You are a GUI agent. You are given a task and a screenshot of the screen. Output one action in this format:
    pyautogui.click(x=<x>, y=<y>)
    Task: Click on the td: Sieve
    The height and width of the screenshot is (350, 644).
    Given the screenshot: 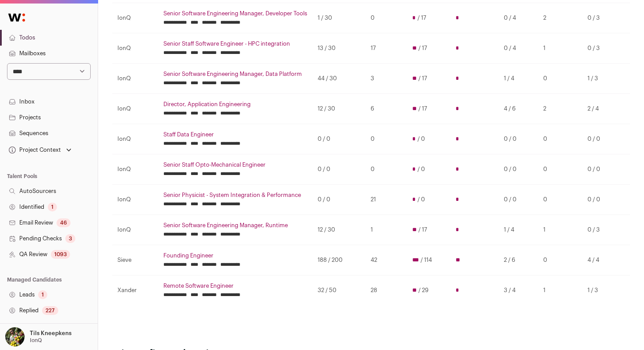 What is the action you would take?
    pyautogui.click(x=135, y=260)
    